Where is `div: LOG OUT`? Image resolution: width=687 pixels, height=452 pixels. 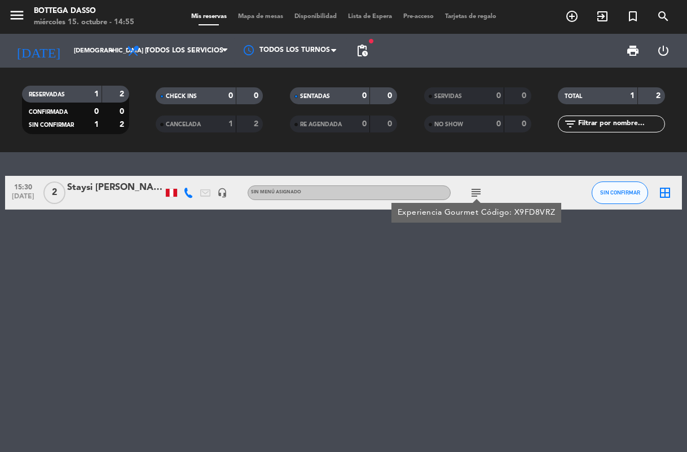 div: LOG OUT is located at coordinates (663, 51).